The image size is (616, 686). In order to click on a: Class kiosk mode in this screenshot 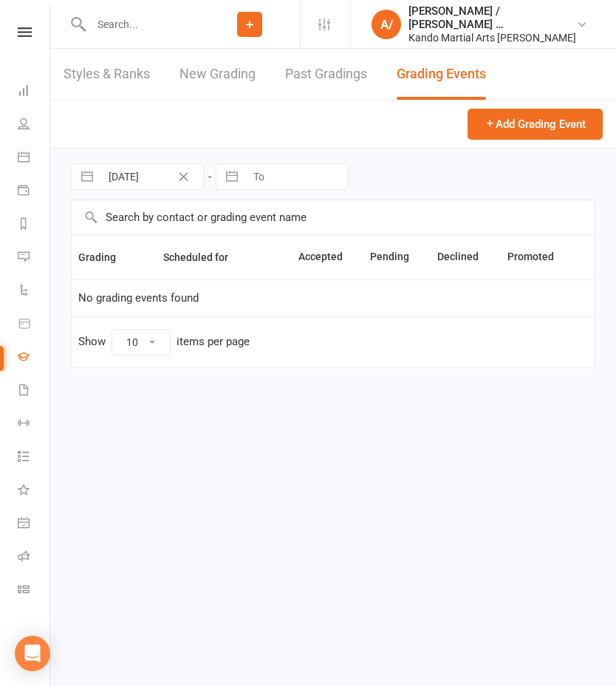, I will do `click(34, 591)`.